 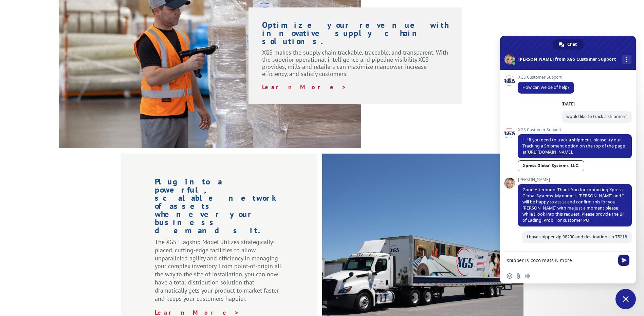 What do you see at coordinates (625, 299) in the screenshot?
I see `div: Close chat` at bounding box center [625, 299].